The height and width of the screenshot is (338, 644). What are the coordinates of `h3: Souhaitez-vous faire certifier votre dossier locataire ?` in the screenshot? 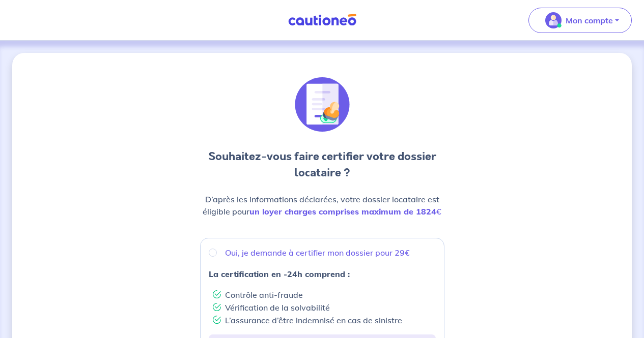 It's located at (322, 165).